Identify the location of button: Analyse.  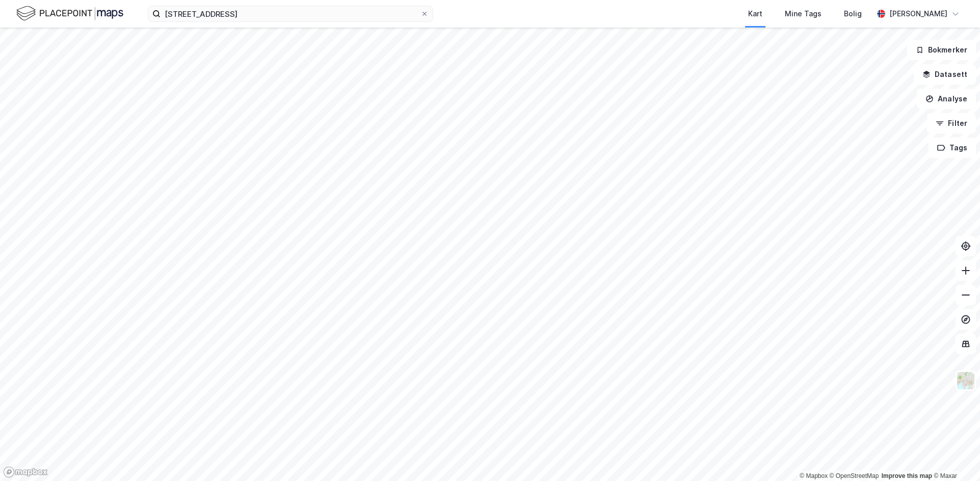
(946, 99).